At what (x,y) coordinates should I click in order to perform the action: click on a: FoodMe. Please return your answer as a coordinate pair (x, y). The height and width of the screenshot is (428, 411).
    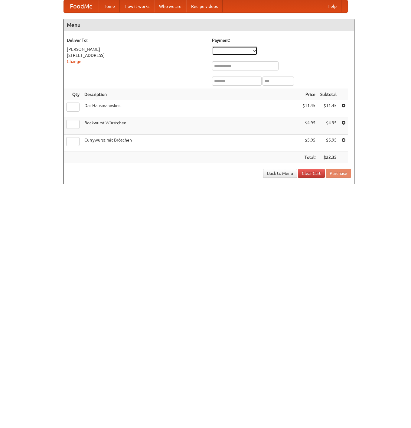
    Looking at the image, I should click on (81, 6).